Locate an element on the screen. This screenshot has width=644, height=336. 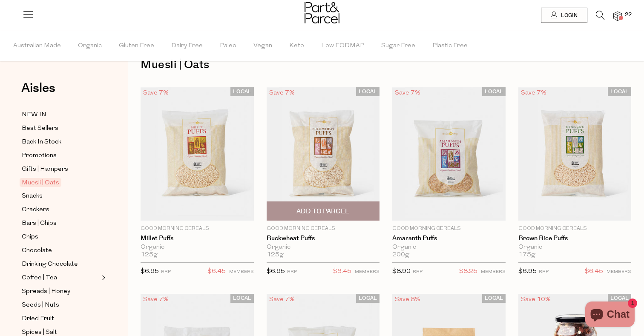
a: Drinking Chocolate is located at coordinates (60, 264).